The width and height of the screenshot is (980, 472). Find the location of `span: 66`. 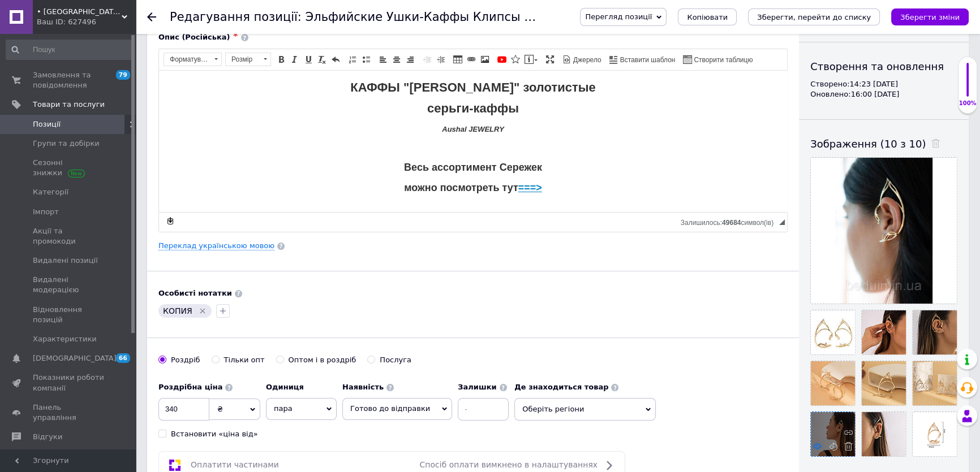

span: 66 is located at coordinates (123, 358).